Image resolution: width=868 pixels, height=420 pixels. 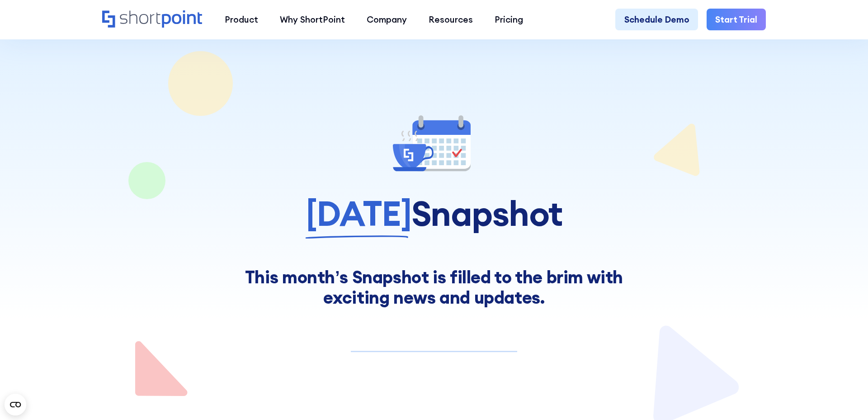 What do you see at coordinates (845, 398) in the screenshot?
I see `div: Chat Widget` at bounding box center [845, 398].